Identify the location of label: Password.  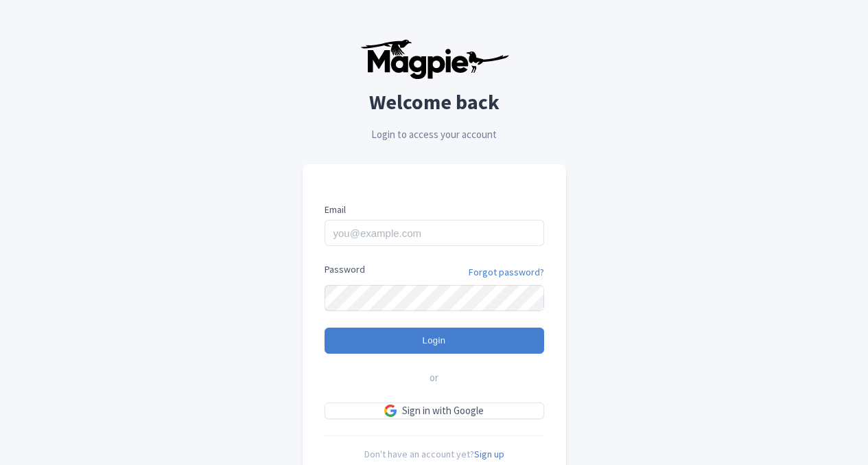
(344, 269).